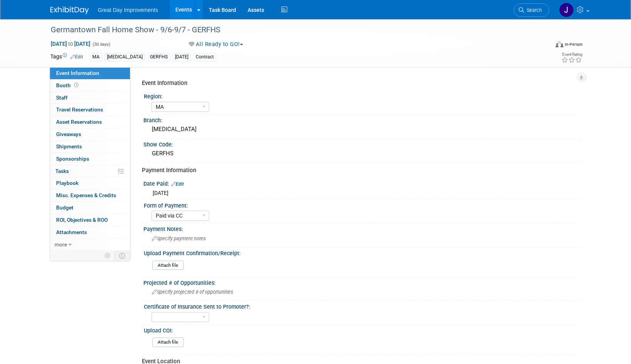 The height and width of the screenshot is (364, 631). Describe the element at coordinates (361, 329) in the screenshot. I see `div: Upload COI:` at that location.